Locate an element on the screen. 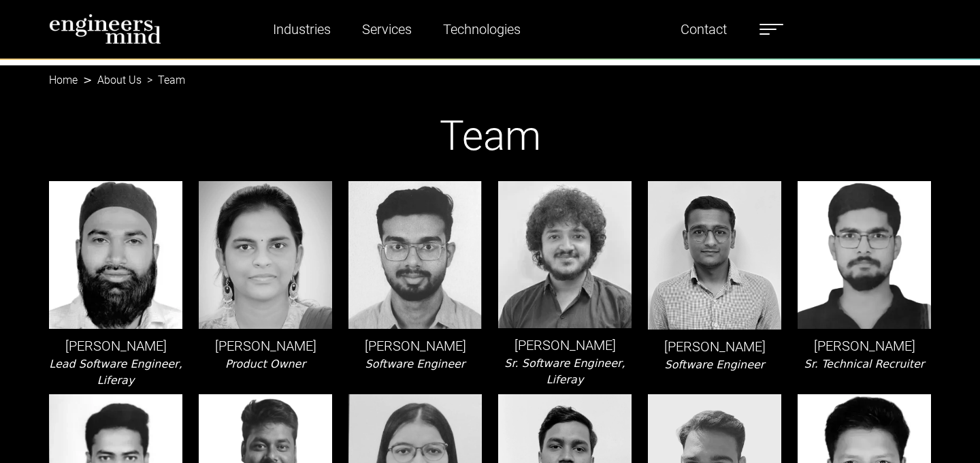  i: Sr. Technical Recruiter is located at coordinates (864, 364).